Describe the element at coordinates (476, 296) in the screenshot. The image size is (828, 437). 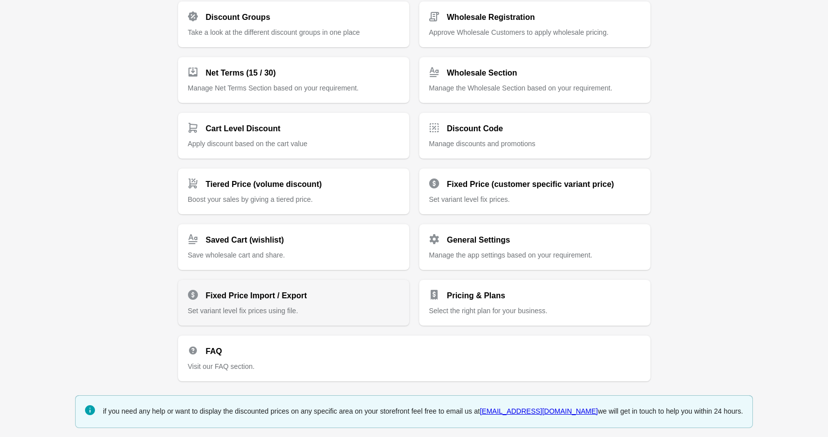
I see `h2: Pricing & Plans` at that location.